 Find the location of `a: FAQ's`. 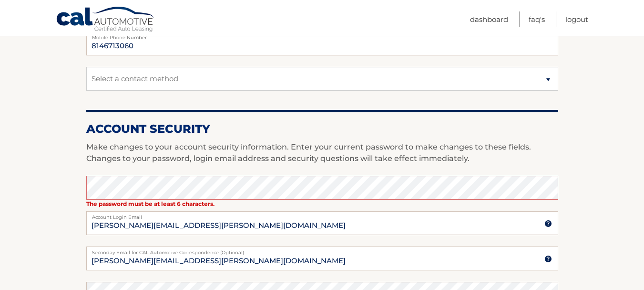

a: FAQ's is located at coordinates (537, 19).